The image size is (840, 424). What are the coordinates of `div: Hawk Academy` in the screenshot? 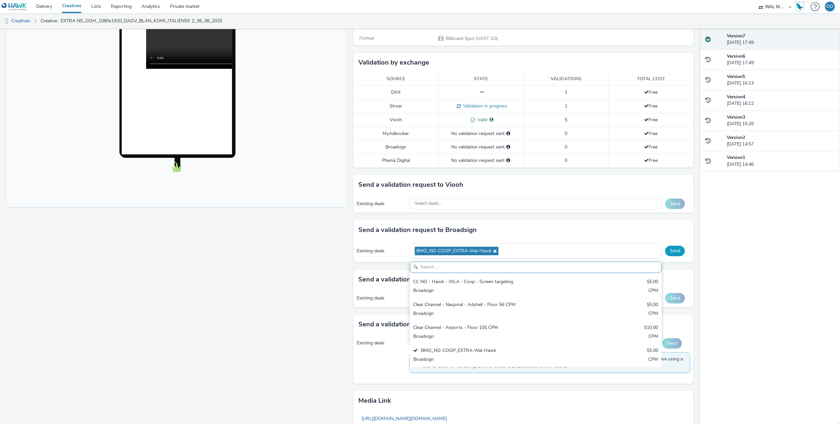 It's located at (799, 7).